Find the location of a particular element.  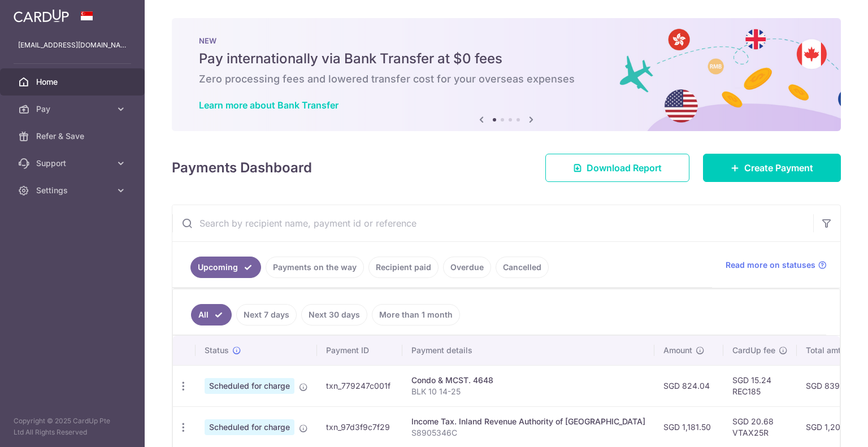

td: SGD 839.28 is located at coordinates (832, 385).